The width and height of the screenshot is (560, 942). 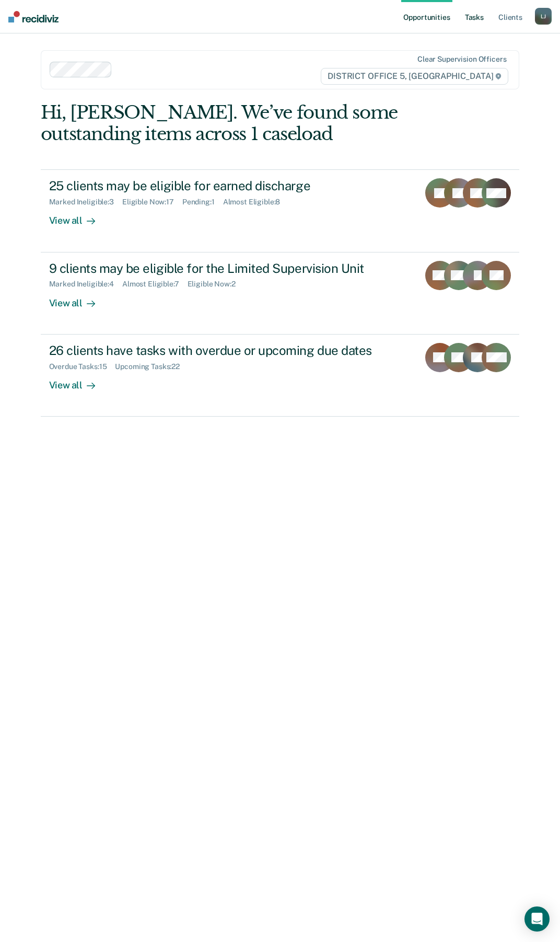 I want to click on div: Upcoming Tasks : 22, so click(x=152, y=366).